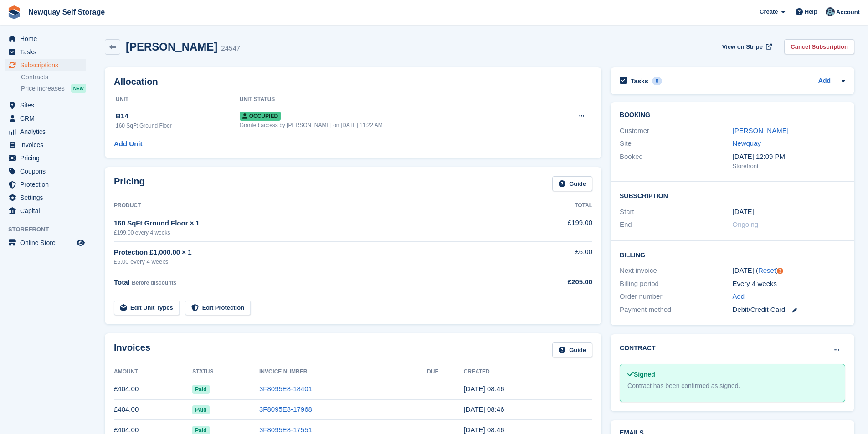 Image resolution: width=868 pixels, height=434 pixels. Describe the element at coordinates (47, 145) in the screenshot. I see `span: Invoices` at that location.